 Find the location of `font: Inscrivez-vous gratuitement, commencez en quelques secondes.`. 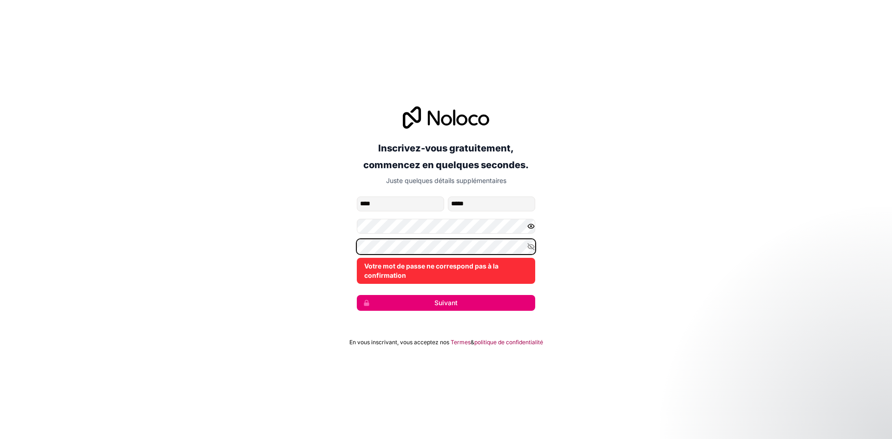

font: Inscrivez-vous gratuitement, commencez en quelques secondes. is located at coordinates (446, 157).